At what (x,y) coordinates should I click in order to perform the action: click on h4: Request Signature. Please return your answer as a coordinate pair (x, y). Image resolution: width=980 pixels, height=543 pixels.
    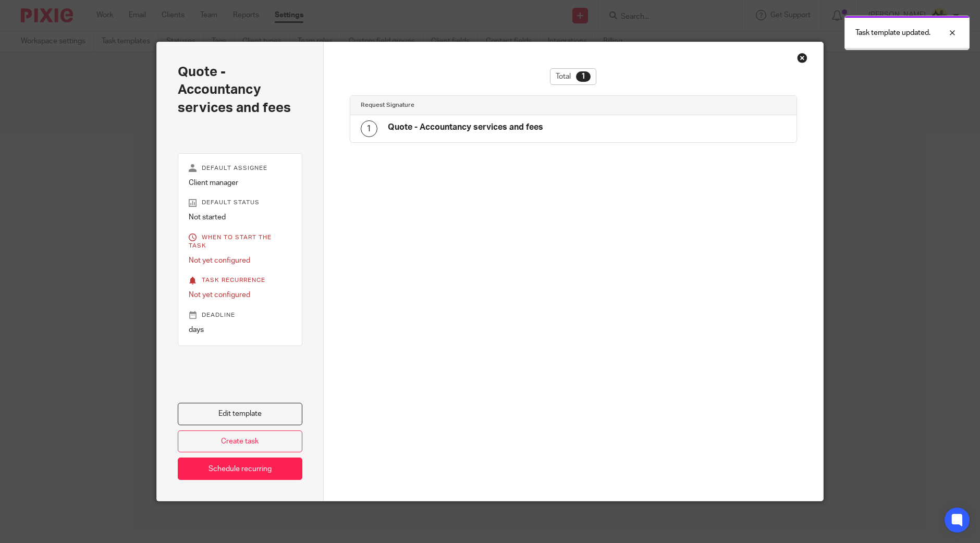
    Looking at the image, I should click on (467, 106).